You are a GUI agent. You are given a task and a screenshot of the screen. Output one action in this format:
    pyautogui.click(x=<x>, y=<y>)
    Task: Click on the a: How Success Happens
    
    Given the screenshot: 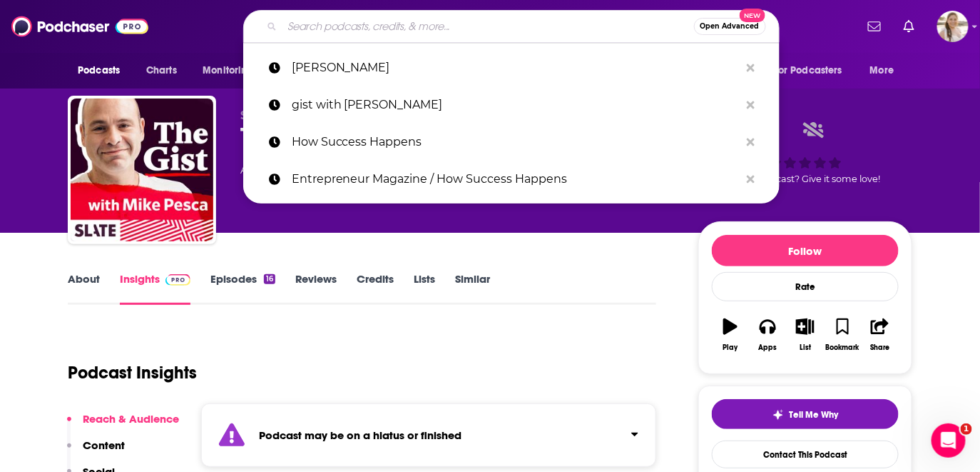 What is the action you would take?
    pyautogui.click(x=511, y=143)
    